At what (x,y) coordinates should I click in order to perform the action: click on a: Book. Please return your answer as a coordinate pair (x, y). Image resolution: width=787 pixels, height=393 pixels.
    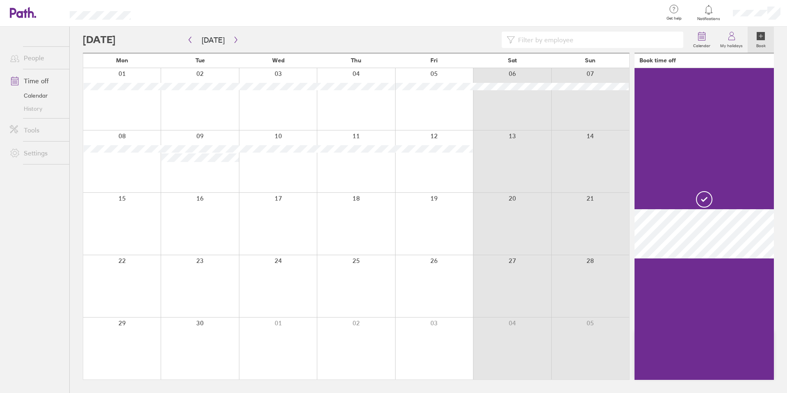
    Looking at the image, I should click on (761, 40).